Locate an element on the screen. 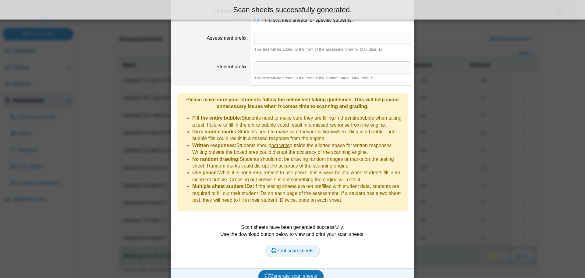 Image resolution: width=585 pixels, height=278 pixels. label: Student prefix is located at coordinates (232, 66).